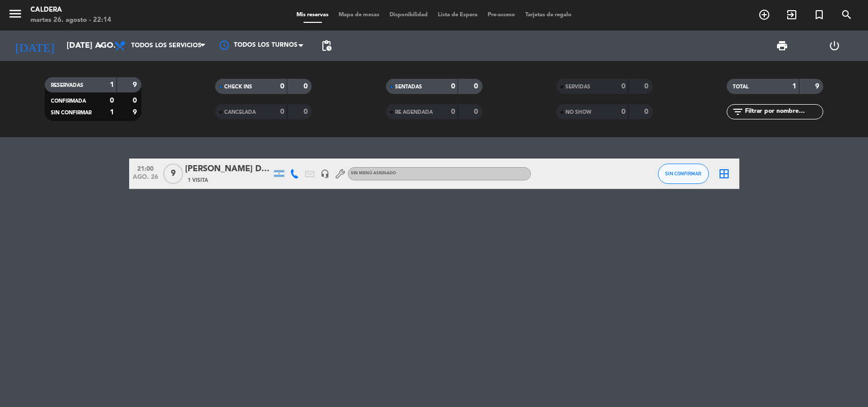  What do you see at coordinates (240, 113) in the screenshot?
I see `span: CANCELADA` at bounding box center [240, 113].